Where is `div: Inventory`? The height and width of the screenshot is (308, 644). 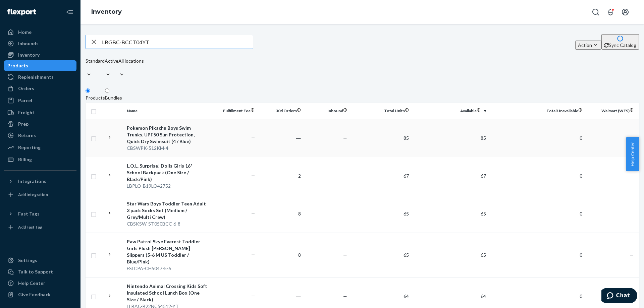
div: Inventory is located at coordinates (29, 55).